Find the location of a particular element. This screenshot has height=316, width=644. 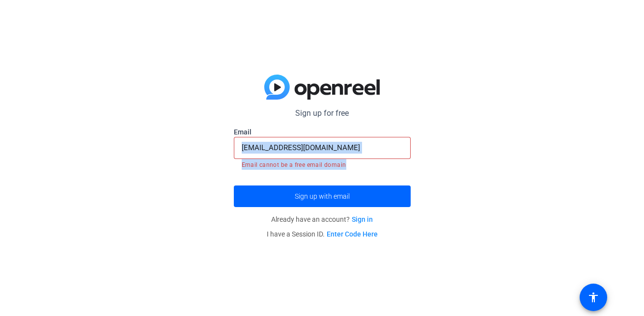

a: Enter Code Here is located at coordinates (352, 234).